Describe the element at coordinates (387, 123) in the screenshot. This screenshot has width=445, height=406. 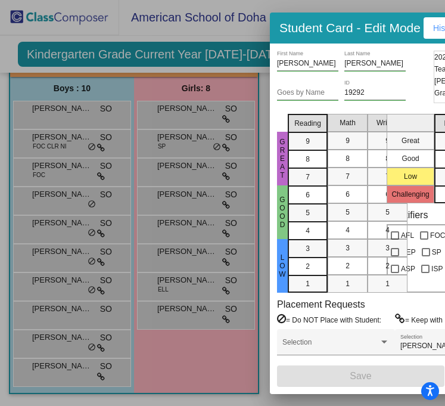
I see `span: Writing` at that location.